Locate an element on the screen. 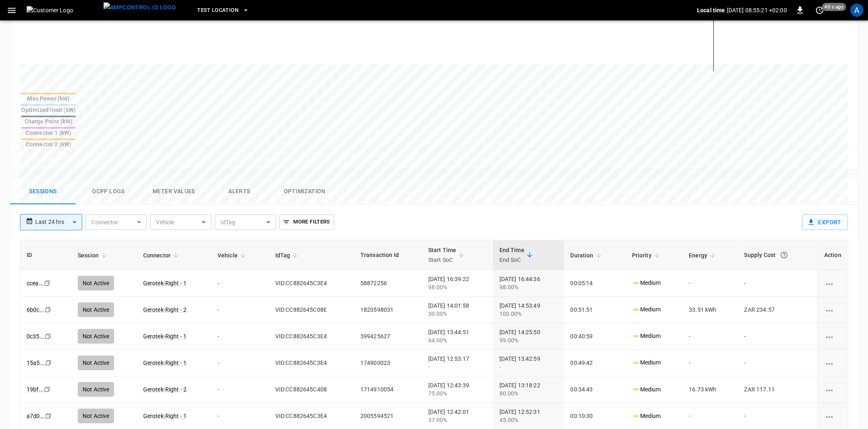 This screenshot has width=868, height=429. th: ID is located at coordinates (45, 255).